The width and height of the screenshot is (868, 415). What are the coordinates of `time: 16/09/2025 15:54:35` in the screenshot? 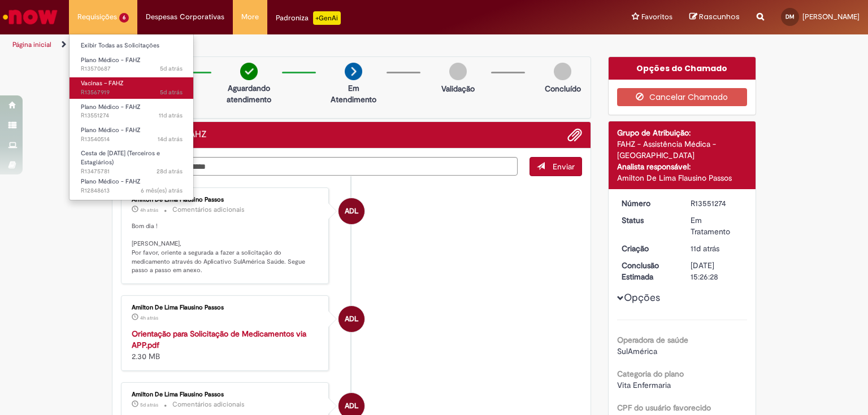 It's located at (170, 139).